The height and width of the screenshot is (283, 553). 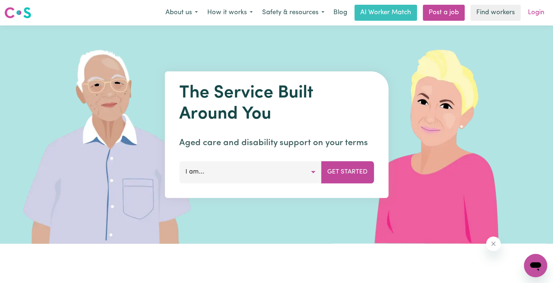 What do you see at coordinates (18, 13) in the screenshot?
I see `img: Careseekers logo` at bounding box center [18, 13].